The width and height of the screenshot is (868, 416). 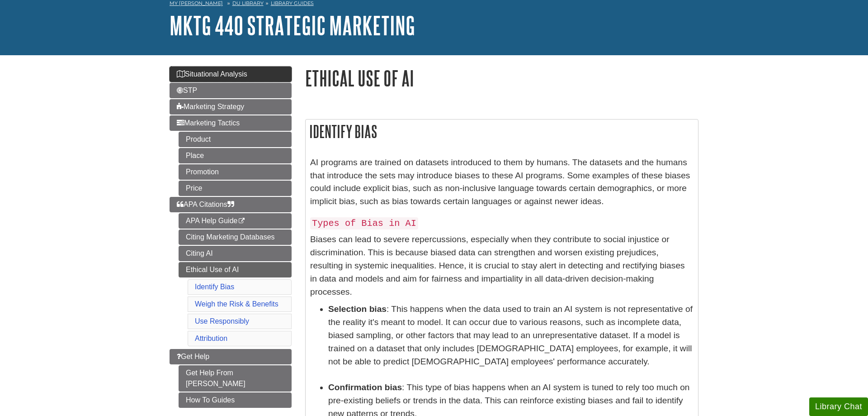 What do you see at coordinates (231, 205) in the screenshot?
I see `a: APA Citations` at bounding box center [231, 205].